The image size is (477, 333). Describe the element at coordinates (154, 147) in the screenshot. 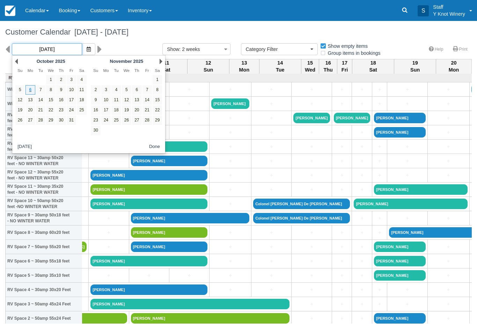

I see `button: Done` at that location.